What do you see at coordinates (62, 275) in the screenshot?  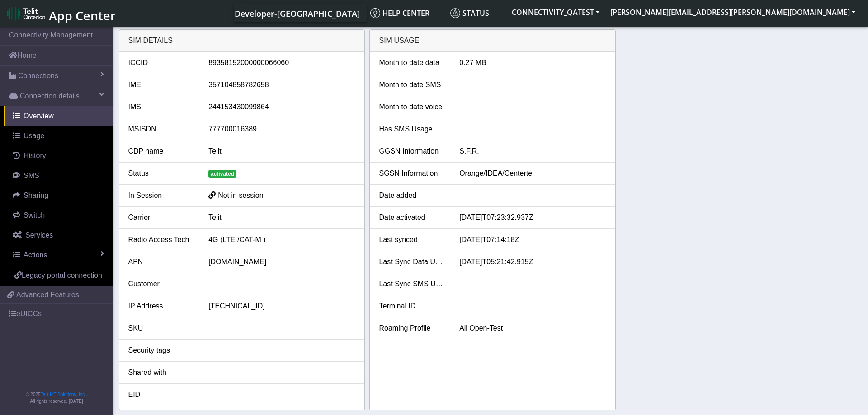 I see `span: Legacy portal connection` at bounding box center [62, 275].